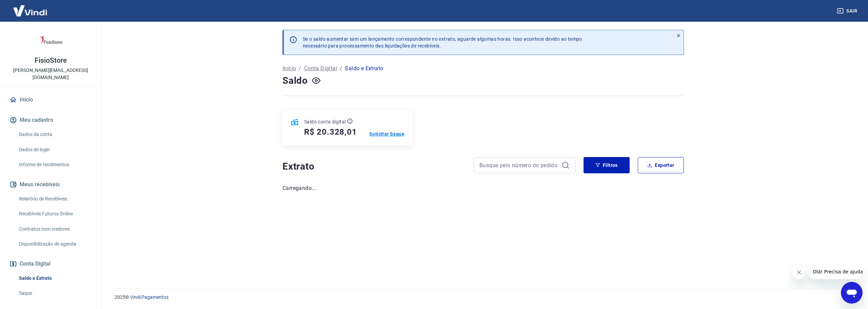 The height and width of the screenshot is (309, 868). What do you see at coordinates (51, 60) in the screenshot?
I see `p: FisioStore` at bounding box center [51, 60].